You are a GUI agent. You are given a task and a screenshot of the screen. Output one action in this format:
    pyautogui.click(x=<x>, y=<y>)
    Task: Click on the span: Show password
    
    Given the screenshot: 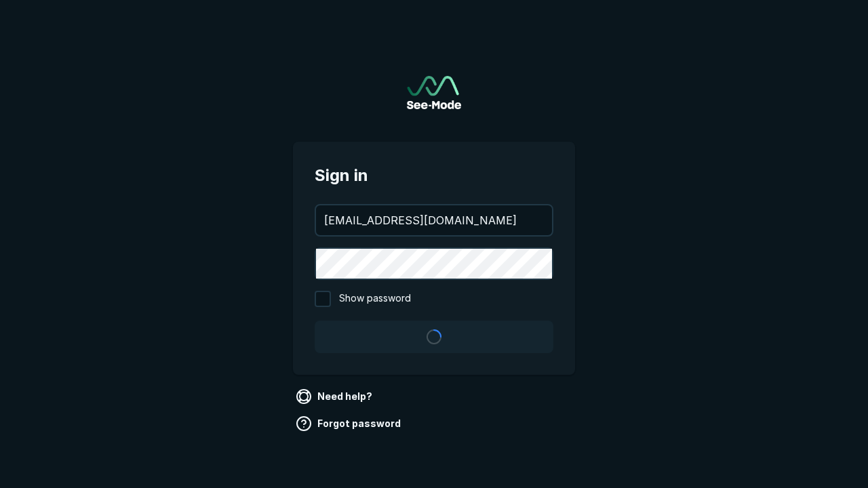 What is the action you would take?
    pyautogui.click(x=375, y=299)
    